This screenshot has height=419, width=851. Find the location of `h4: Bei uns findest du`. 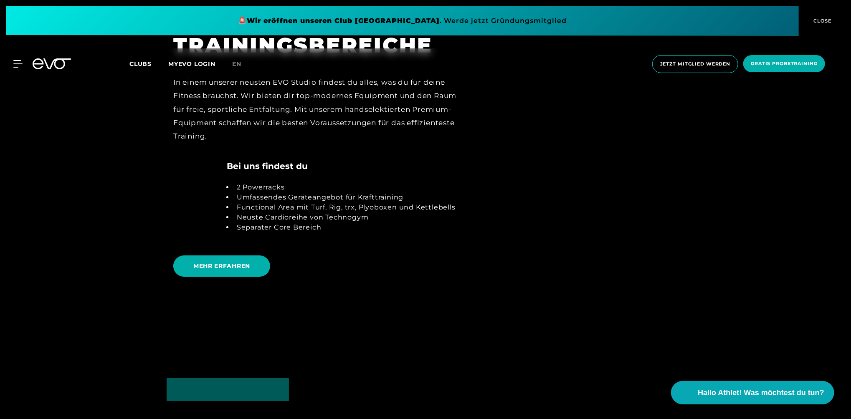

h4: Bei uns findest du is located at coordinates (267, 166).